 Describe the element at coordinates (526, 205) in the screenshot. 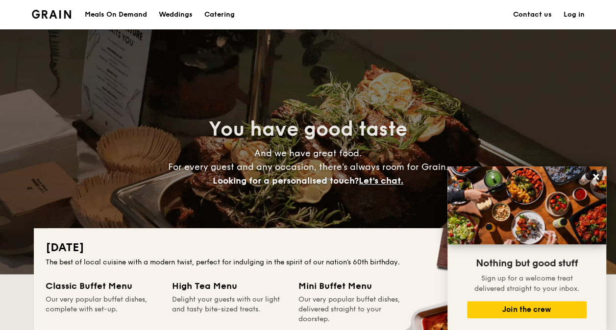

I see `img: DSC07876-Edit02-Large.jpeg` at that location.